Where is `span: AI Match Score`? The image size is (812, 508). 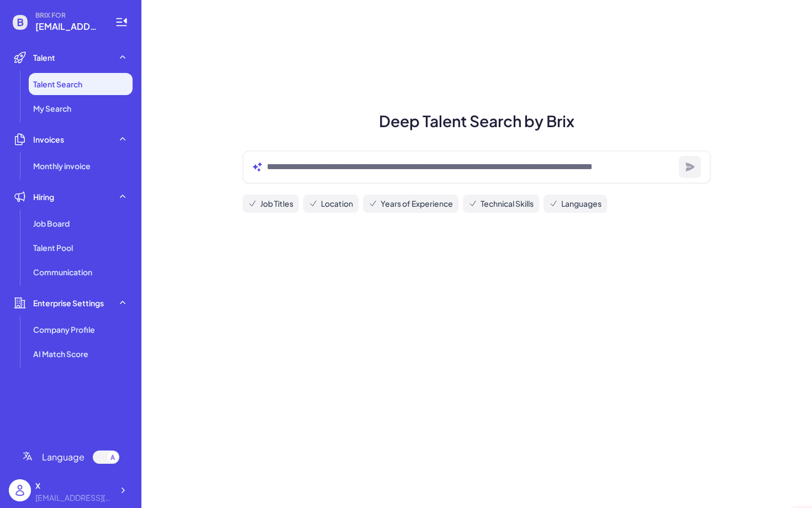 span: AI Match Score is located at coordinates (60, 354).